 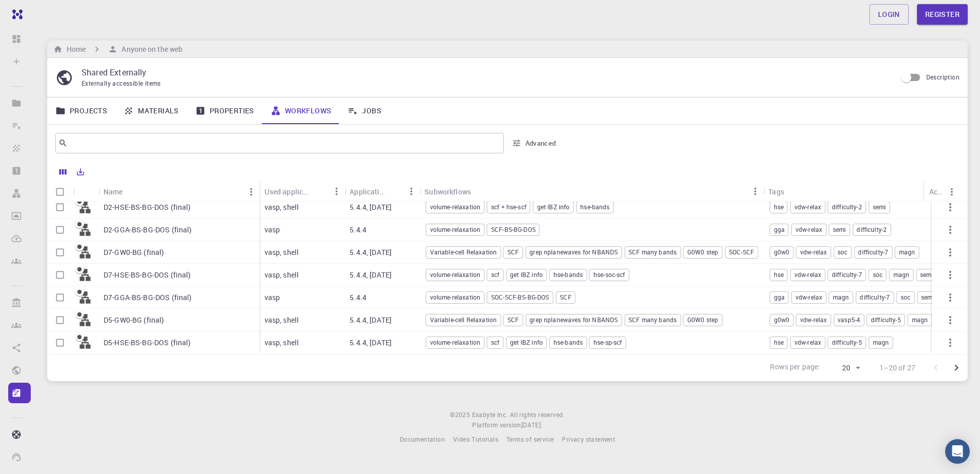 What do you see at coordinates (588, 439) in the screenshot?
I see `span: Privacy statement` at bounding box center [588, 439].